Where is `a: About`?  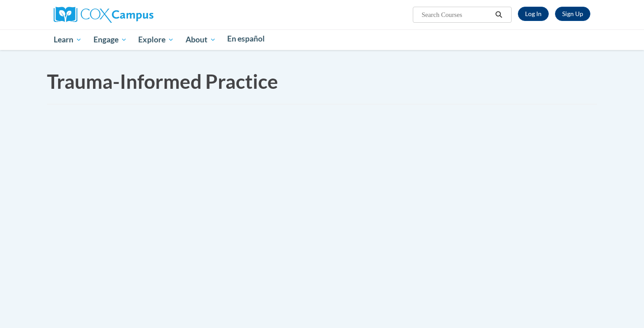 a: About is located at coordinates (201, 39).